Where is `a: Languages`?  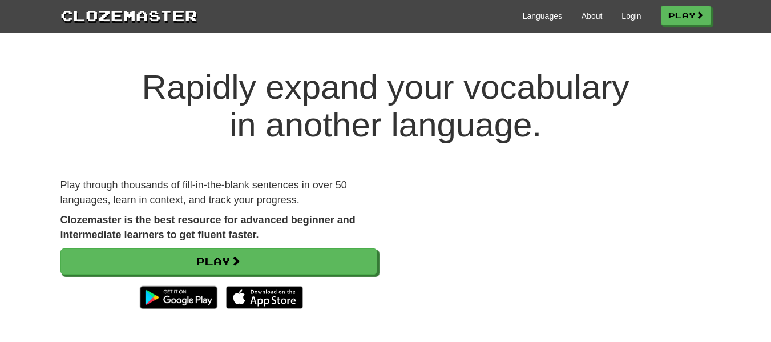
a: Languages is located at coordinates (542, 16).